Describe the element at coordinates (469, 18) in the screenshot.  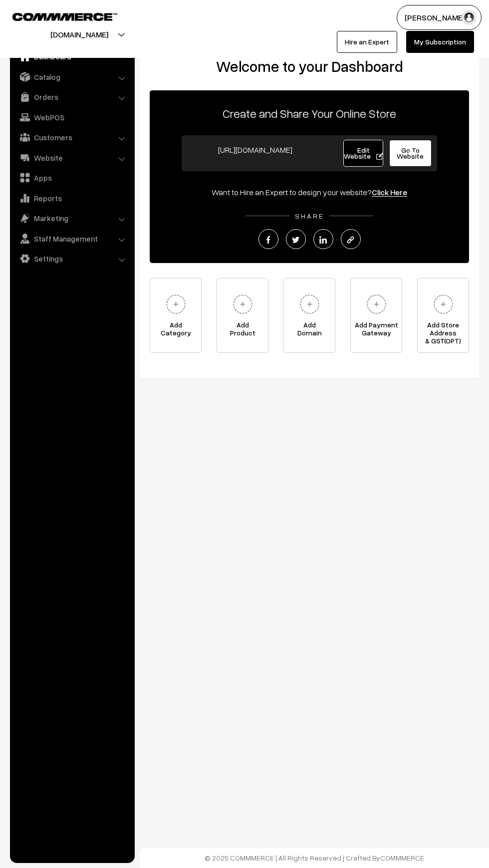
I see `img: user` at that location.